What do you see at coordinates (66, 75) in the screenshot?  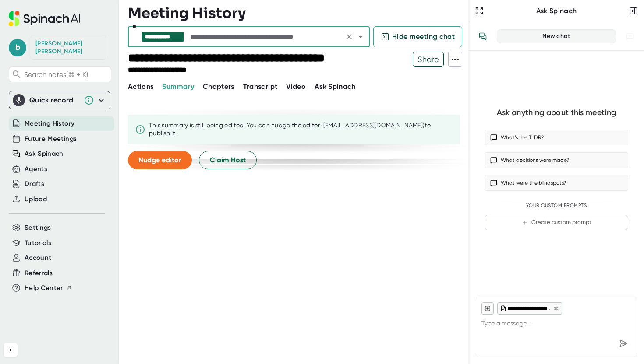 I see `span: Search notes (⌘ + K)` at bounding box center [66, 75].